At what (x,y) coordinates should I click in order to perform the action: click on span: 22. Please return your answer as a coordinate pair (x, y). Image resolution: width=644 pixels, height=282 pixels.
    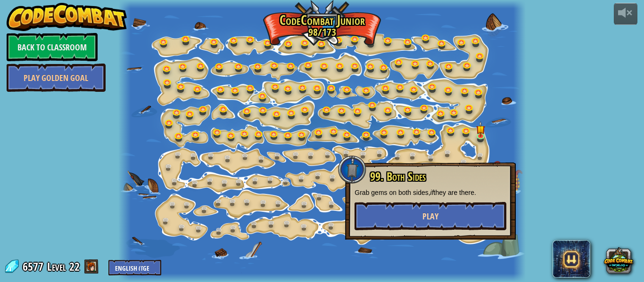
    Looking at the image, I should click on (74, 267).